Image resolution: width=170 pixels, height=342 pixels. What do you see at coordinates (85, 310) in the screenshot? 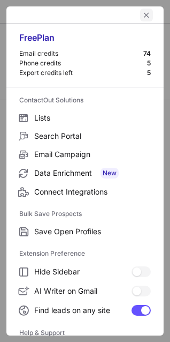
I see `label: Find leads on any site` at bounding box center [85, 310].